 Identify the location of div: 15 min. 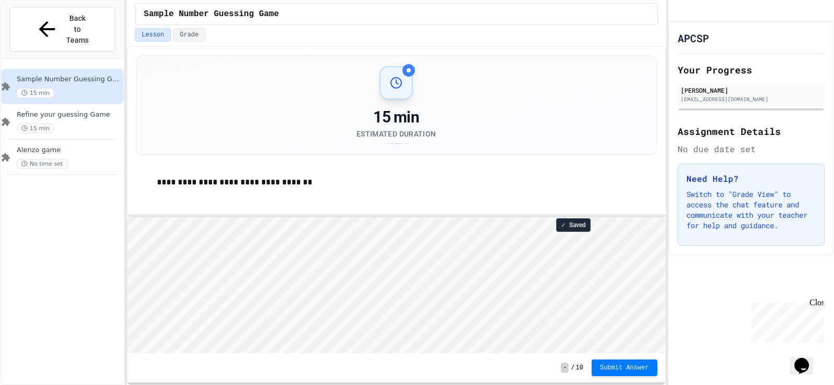
(396, 117).